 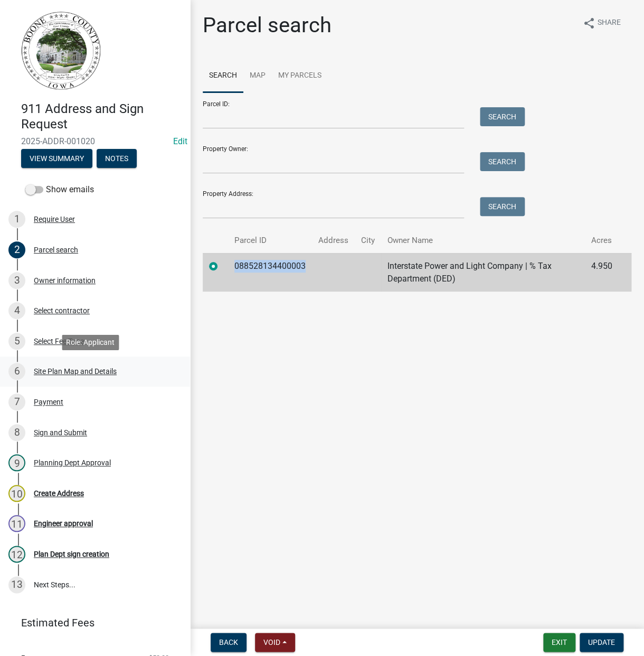 I want to click on button: Void, so click(x=275, y=643).